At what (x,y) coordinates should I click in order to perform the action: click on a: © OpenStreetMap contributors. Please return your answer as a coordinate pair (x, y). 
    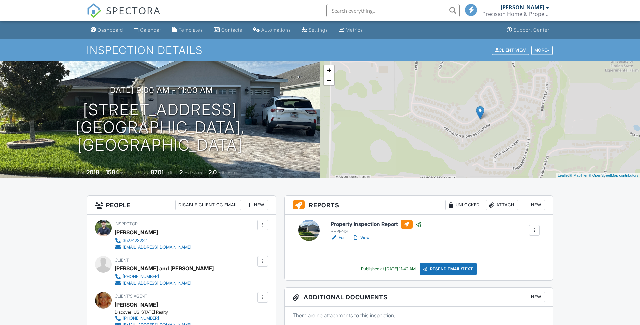
    Looking at the image, I should click on (613, 175).